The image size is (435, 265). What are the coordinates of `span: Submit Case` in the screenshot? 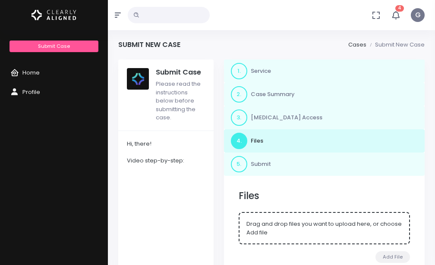 It's located at (54, 46).